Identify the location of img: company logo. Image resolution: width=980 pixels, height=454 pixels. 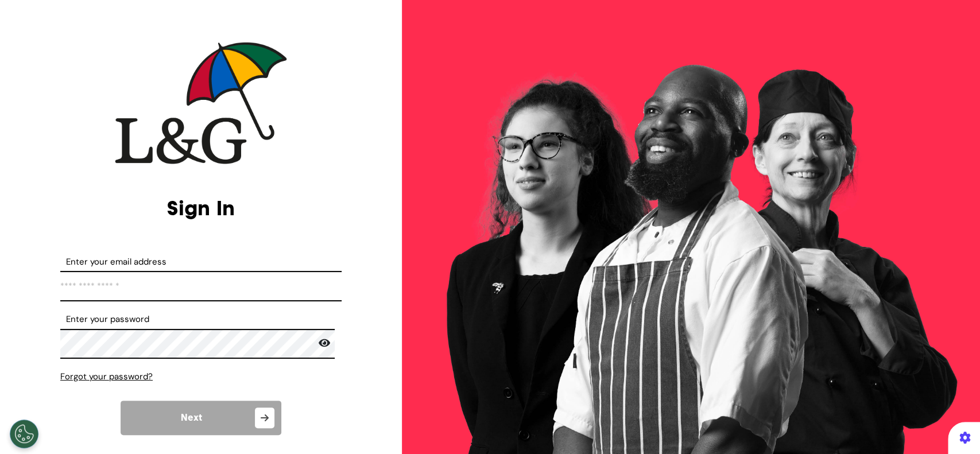
(201, 103).